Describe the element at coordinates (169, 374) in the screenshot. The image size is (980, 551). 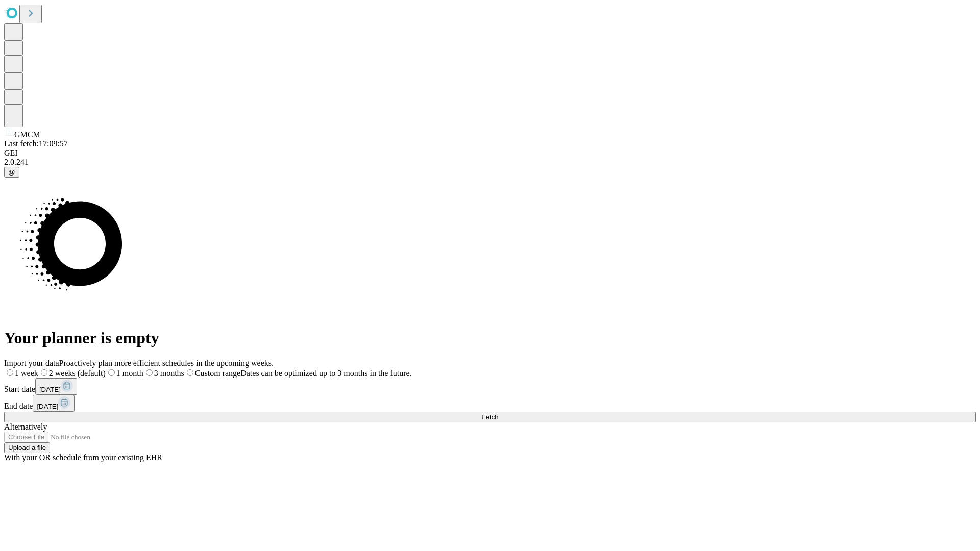
I see `span: 3 months` at that location.